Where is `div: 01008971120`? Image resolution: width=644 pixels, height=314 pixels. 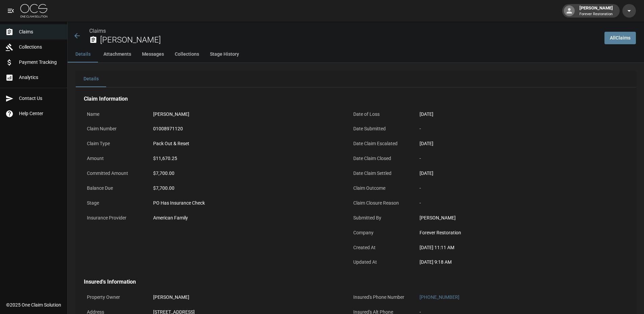
div: 01008971120 is located at coordinates (246, 129).